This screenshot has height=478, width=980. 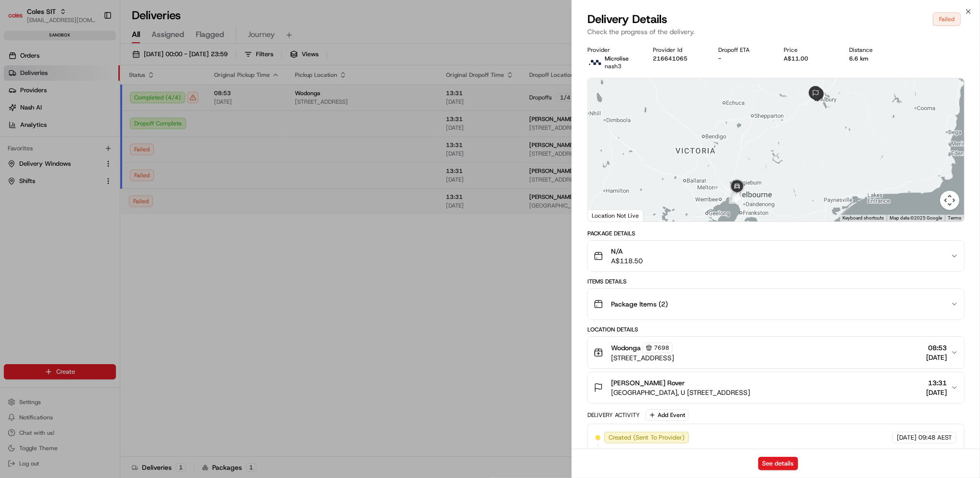 What do you see at coordinates (670, 58) in the screenshot?
I see `button: 216641065` at bounding box center [670, 58].